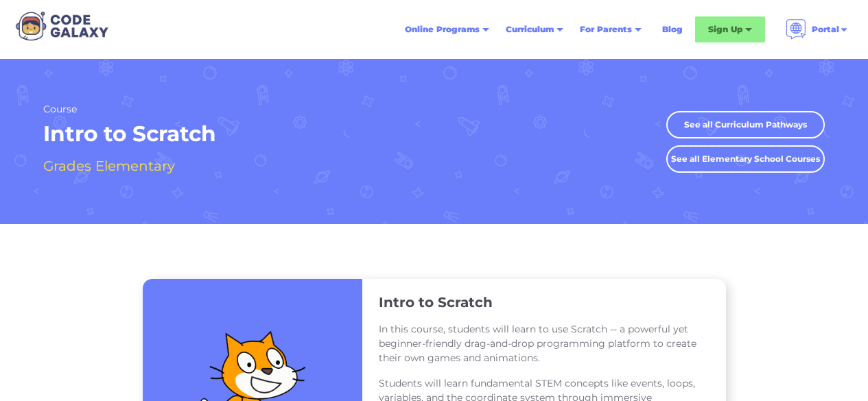 The width and height of the screenshot is (868, 401). Describe the element at coordinates (745, 125) in the screenshot. I see `a: See all Curriculum Pathways` at that location.